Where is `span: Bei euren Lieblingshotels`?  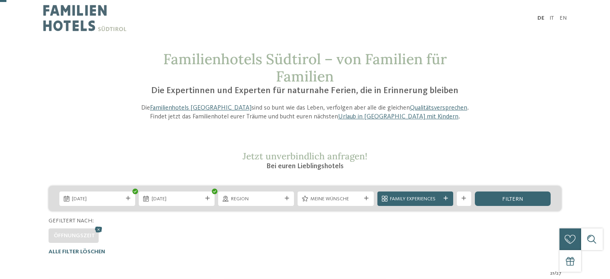 span: Bei euren Lieblingshotels is located at coordinates (305, 166).